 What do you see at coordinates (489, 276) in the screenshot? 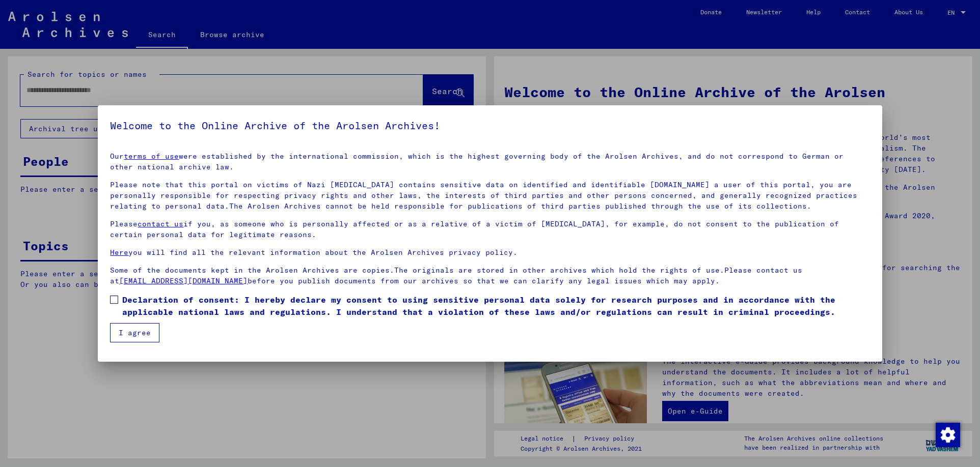
I see `p: Some of the documents kept in the Arolsen Archives are copies.The originals are stored in other a...` at bounding box center [489, 276].